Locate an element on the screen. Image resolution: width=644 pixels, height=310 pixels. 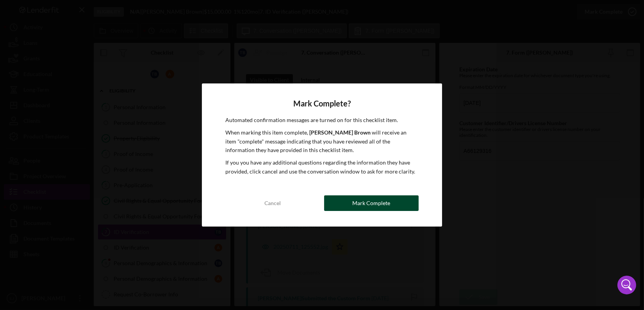
div: Open Intercom Messenger is located at coordinates (627, 285).